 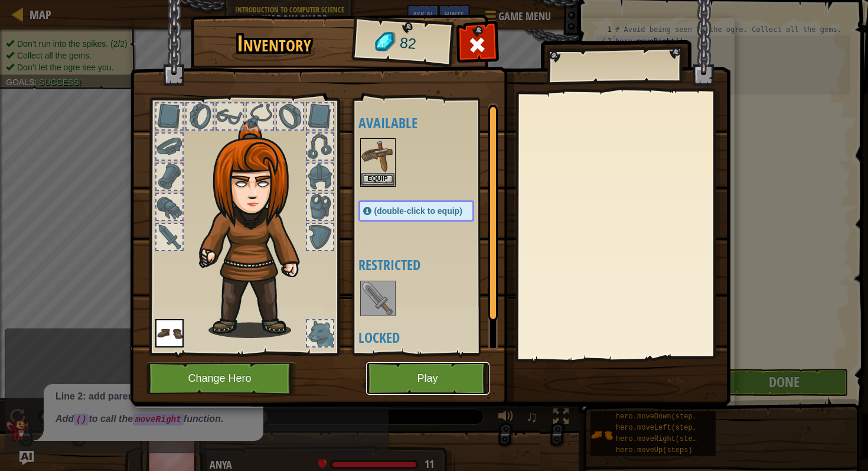 I want to click on img: hair_f2.png, so click(x=257, y=229).